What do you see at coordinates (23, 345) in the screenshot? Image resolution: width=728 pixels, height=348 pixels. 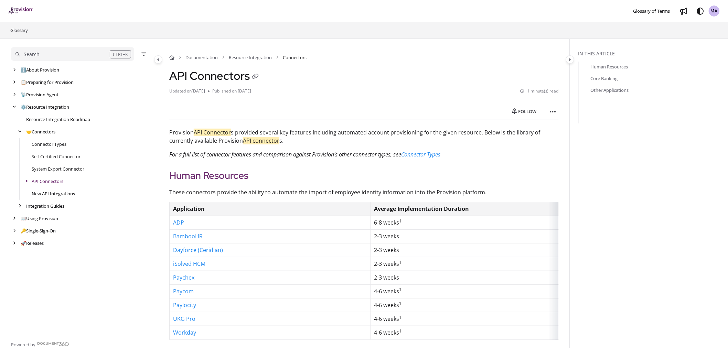 I see `span: Powered by` at bounding box center [23, 345].